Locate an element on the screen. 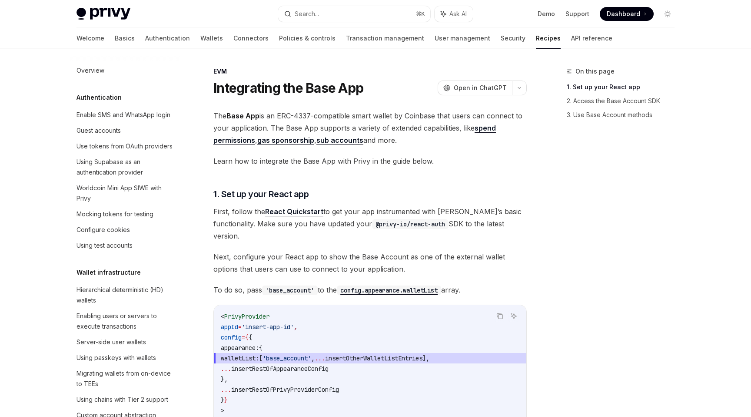  a: Using test accounts is located at coordinates (125, 245).